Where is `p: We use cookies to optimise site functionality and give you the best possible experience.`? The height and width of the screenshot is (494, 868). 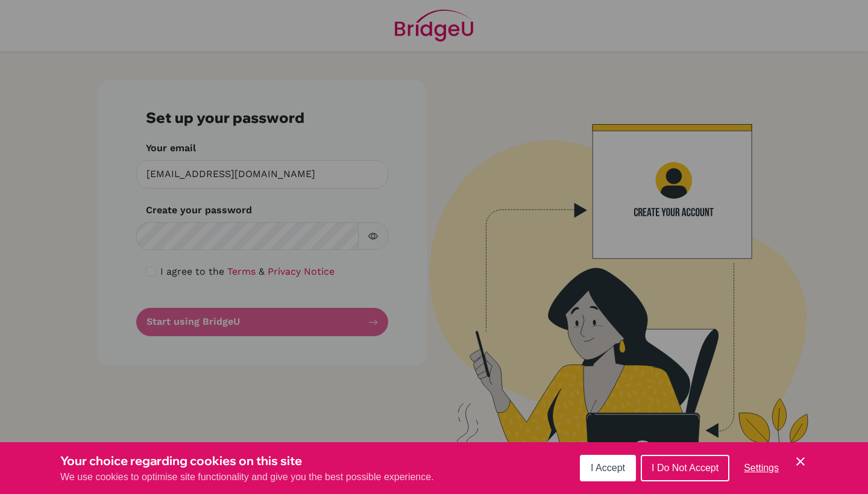 p: We use cookies to optimise site functionality and give you the best possible experience. is located at coordinates (247, 477).